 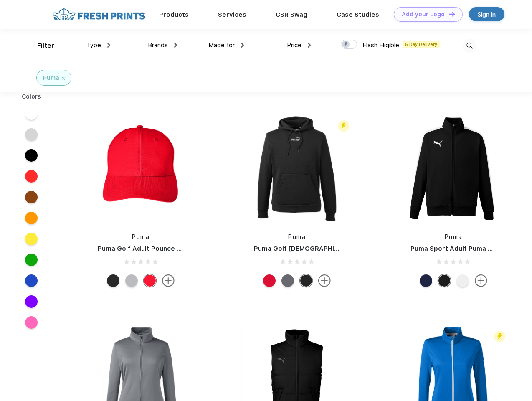 What do you see at coordinates (463, 281) in the screenshot?
I see `div: White and Quiet Shade` at bounding box center [463, 281].